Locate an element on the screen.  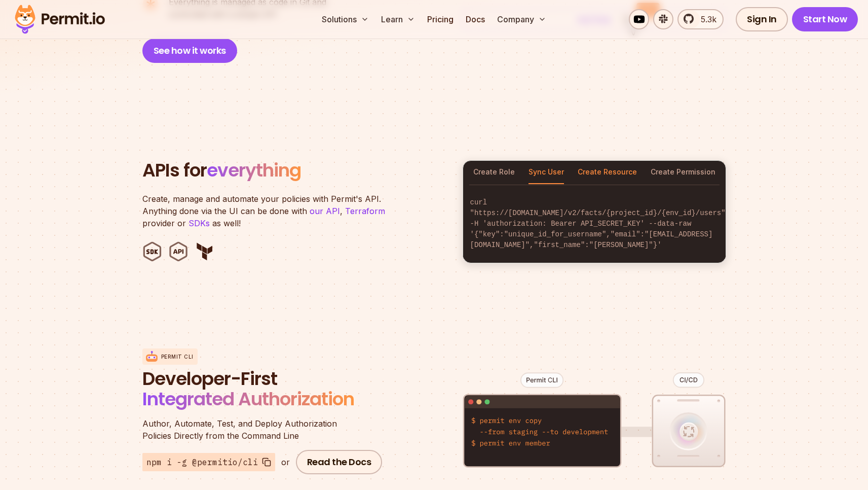
a: SDKs is located at coordinates (199, 223).